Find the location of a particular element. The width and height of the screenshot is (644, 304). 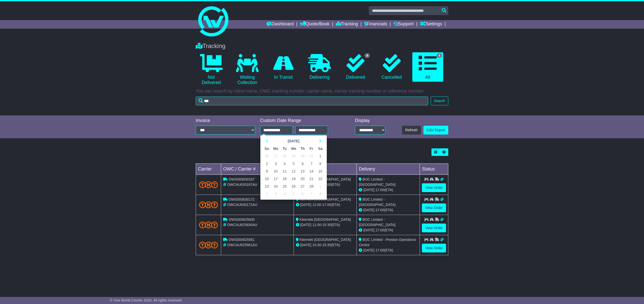

td: 7 is located at coordinates (311, 194).